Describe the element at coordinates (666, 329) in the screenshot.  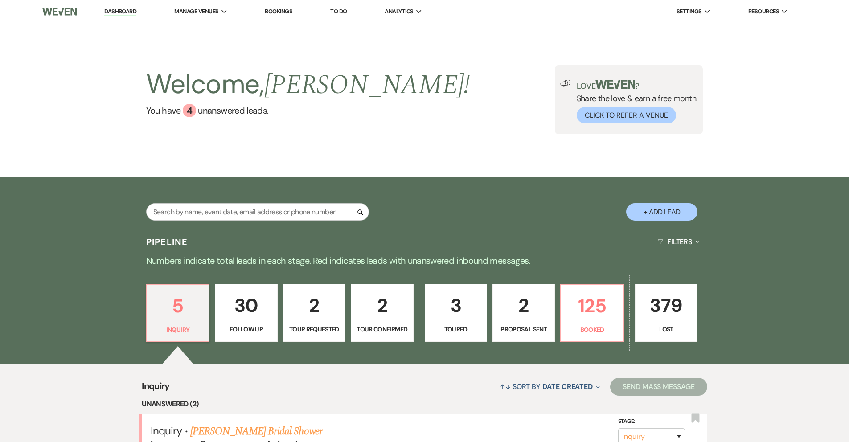
I see `p: Lost` at that location.